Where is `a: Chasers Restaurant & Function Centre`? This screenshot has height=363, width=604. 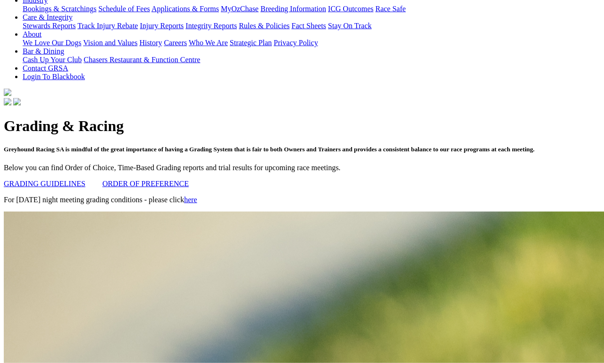
a: Chasers Restaurant & Function Centre is located at coordinates (142, 59).